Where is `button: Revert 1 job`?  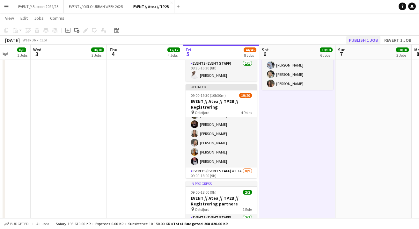
button: Revert 1 job is located at coordinates (398, 40).